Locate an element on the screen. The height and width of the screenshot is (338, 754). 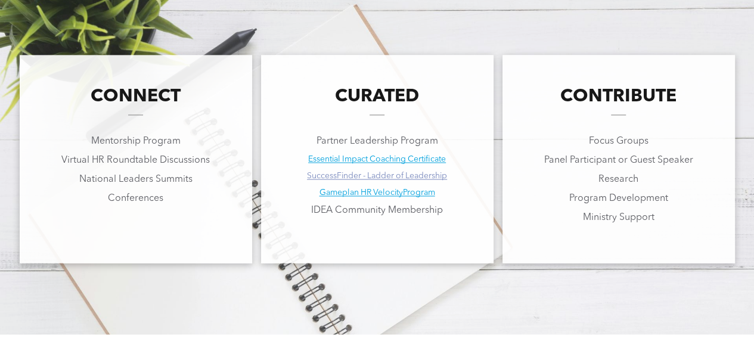
span: Research is located at coordinates (618, 180).